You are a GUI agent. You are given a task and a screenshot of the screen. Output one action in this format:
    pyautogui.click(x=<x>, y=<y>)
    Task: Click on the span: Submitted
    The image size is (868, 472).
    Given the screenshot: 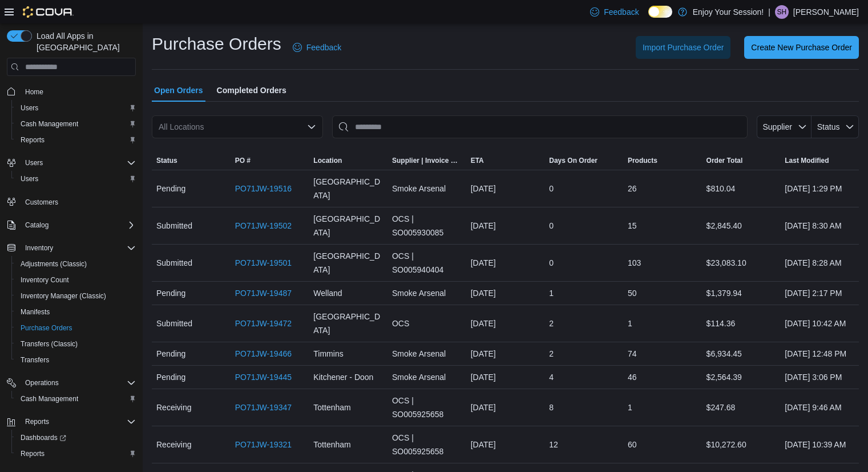 What is the action you would take?
    pyautogui.click(x=174, y=323)
    